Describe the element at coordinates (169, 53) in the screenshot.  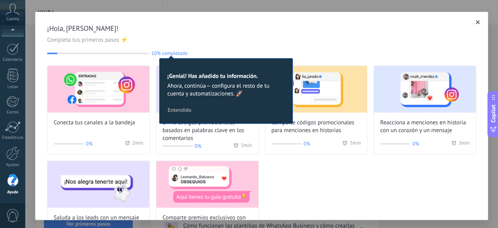
I see `span: 10% completado` at that location.